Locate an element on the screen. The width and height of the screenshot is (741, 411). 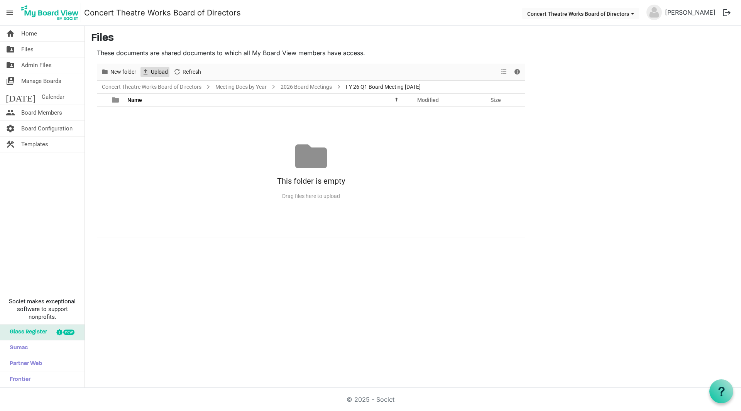
button: New folder is located at coordinates (119, 72).